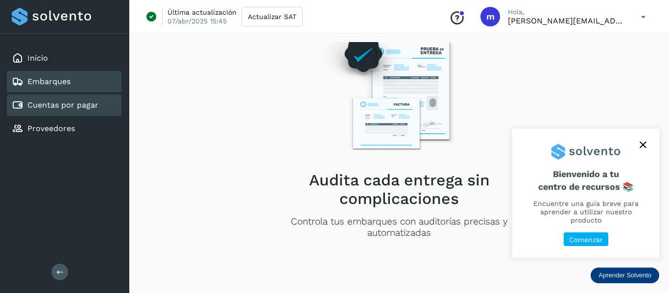 This screenshot has height=293, width=669. Describe the element at coordinates (399, 228) in the screenshot. I see `p: Controla tus embarques con auditorías precisas y automatizadas` at that location.